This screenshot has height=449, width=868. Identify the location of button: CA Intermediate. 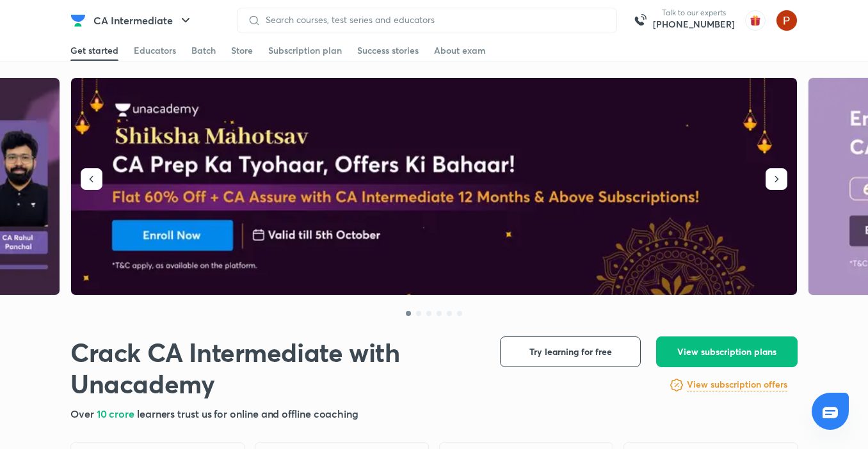
(144, 21).